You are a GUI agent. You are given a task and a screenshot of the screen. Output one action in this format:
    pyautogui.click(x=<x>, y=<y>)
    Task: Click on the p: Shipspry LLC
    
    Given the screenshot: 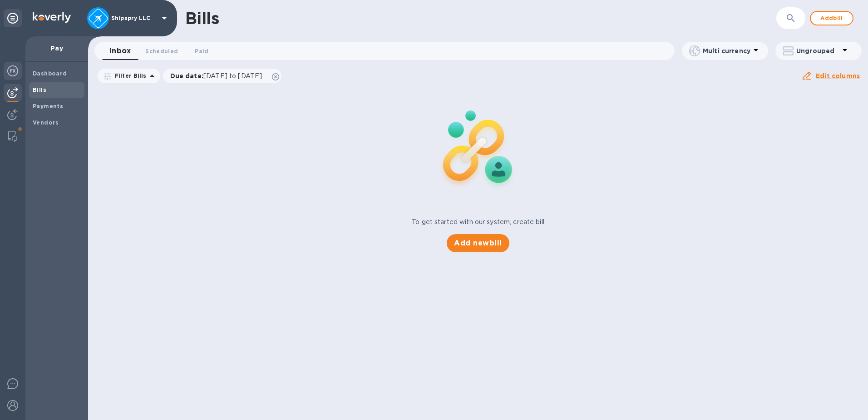 What is the action you would take?
    pyautogui.click(x=134, y=18)
    